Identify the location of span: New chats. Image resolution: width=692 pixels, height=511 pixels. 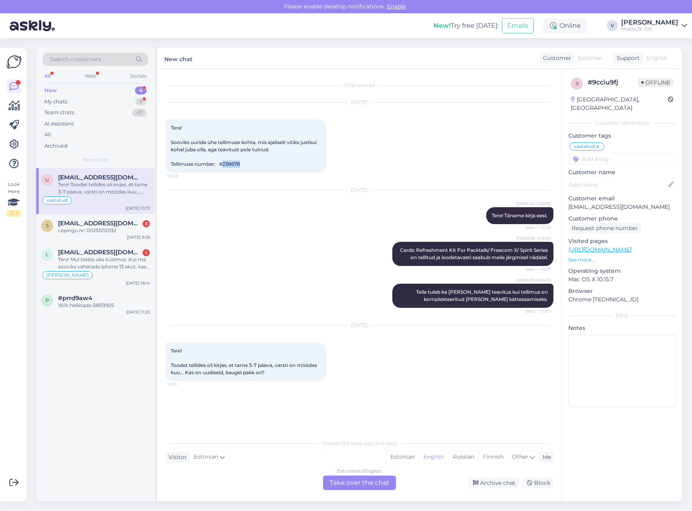
(95, 160).